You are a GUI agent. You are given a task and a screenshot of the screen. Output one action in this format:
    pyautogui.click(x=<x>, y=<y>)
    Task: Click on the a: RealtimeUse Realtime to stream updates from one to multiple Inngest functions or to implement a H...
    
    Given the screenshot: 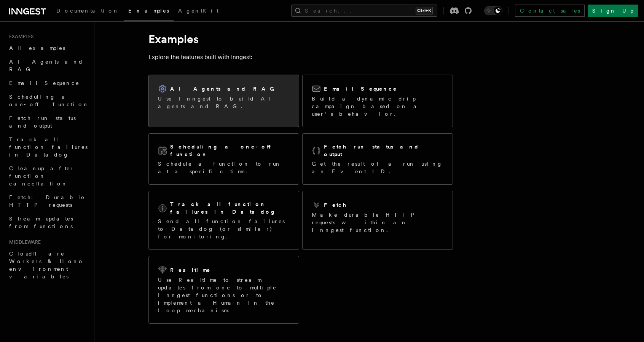 What is the action you would take?
    pyautogui.click(x=224, y=290)
    